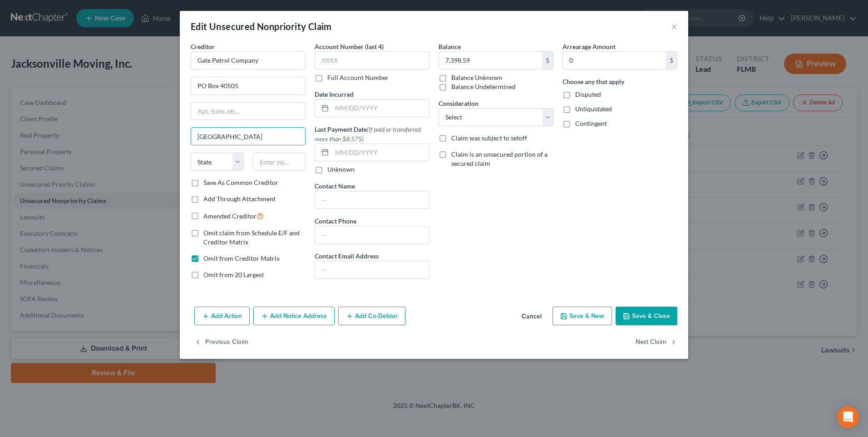  Describe the element at coordinates (221, 342) in the screenshot. I see `button: Previous Claim` at that location.